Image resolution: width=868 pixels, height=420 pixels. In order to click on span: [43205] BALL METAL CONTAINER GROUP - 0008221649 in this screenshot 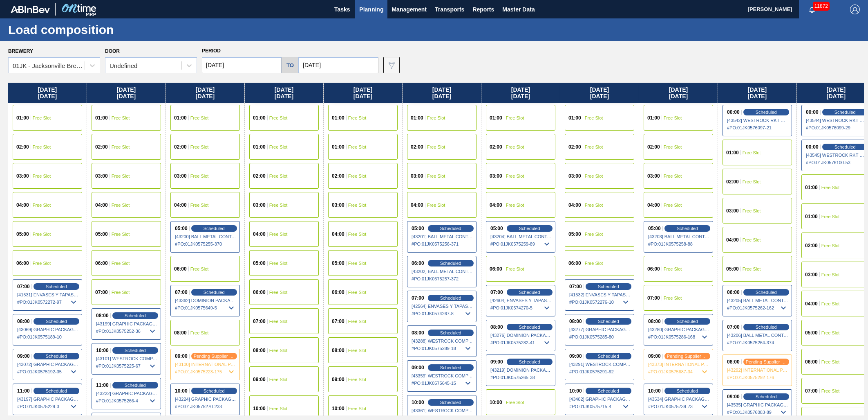, I will do `click(758, 300)`.